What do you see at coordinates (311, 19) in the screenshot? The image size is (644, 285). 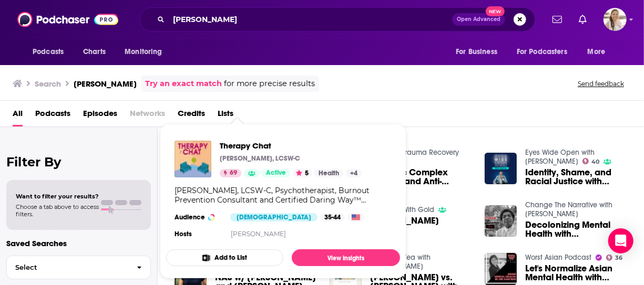 I see `input: Search podcasts, credits, & more...` at bounding box center [311, 19].